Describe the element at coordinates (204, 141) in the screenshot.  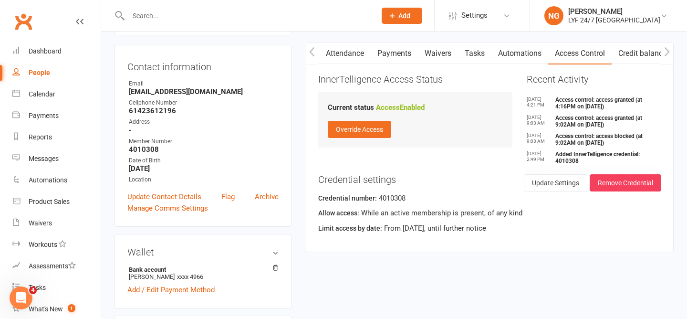
I see `div: Member Number` at that location.